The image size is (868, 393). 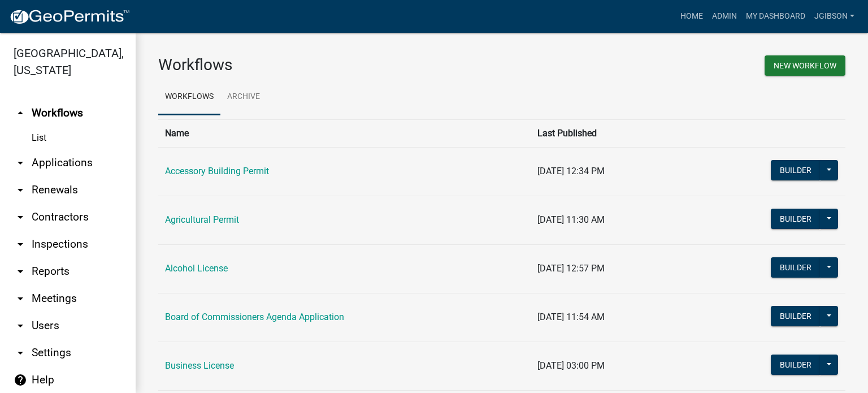 I want to click on h3: Workflows, so click(x=325, y=65).